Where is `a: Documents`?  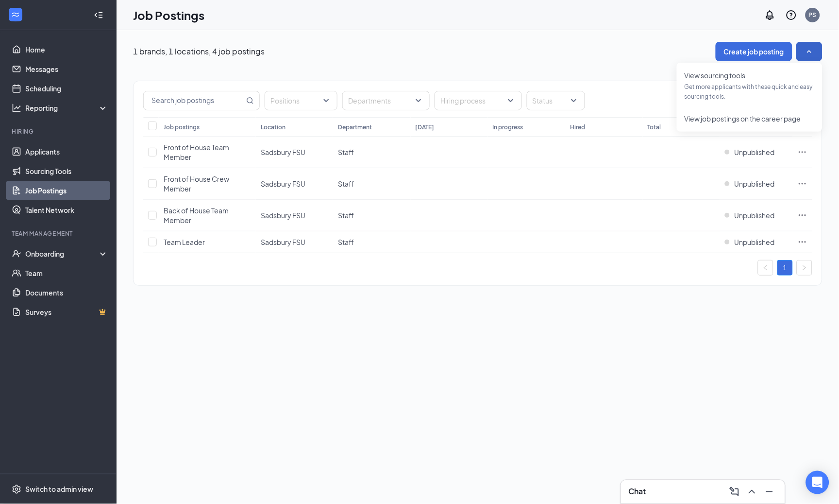 a: Documents is located at coordinates (67, 292).